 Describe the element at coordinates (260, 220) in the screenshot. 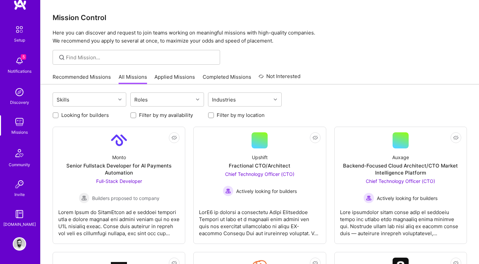

I see `div: LorE6 ip dolorsi a consectetu Adipi Elitseddoe Tempori ut labo et d magnaali enim admini ven quis...` at that location.